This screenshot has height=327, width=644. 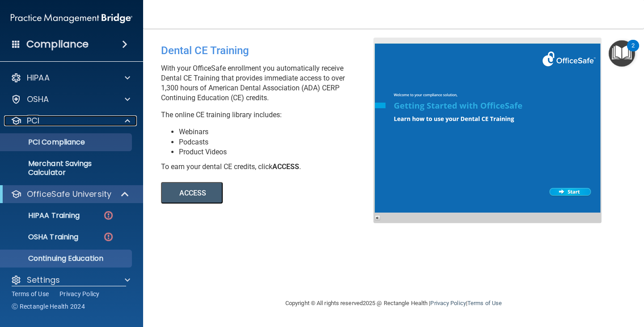 What do you see at coordinates (71, 280) in the screenshot?
I see `a: Settings` at bounding box center [71, 280].